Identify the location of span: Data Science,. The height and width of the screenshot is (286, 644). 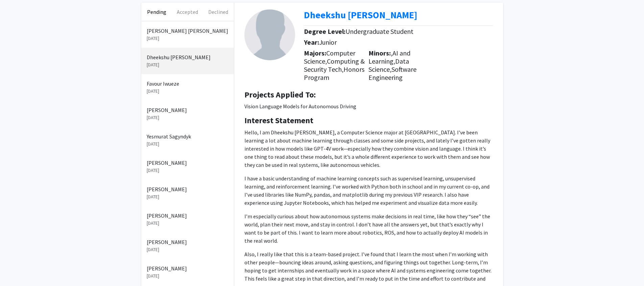
(389, 65).